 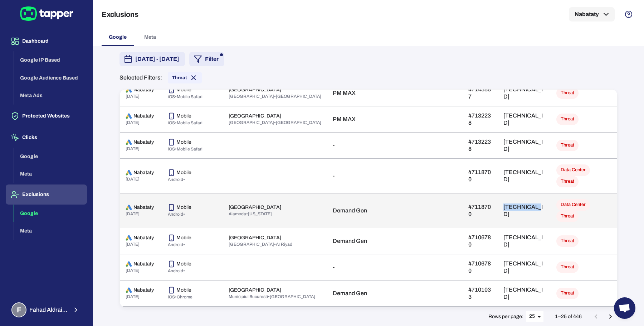 I want to click on p: Selected Filters:, so click(x=141, y=78).